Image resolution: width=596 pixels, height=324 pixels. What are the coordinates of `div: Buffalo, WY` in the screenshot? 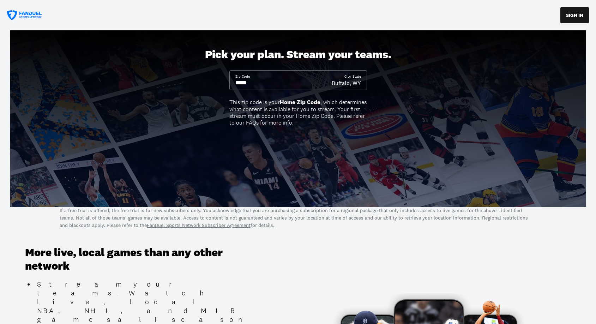 It's located at (346, 83).